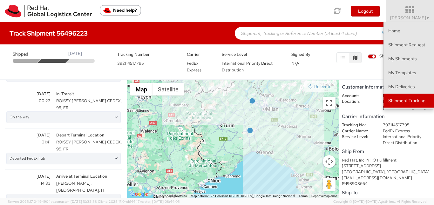 The height and width of the screenshot is (205, 434). I want to click on button: Show satellite imagery, so click(168, 89).